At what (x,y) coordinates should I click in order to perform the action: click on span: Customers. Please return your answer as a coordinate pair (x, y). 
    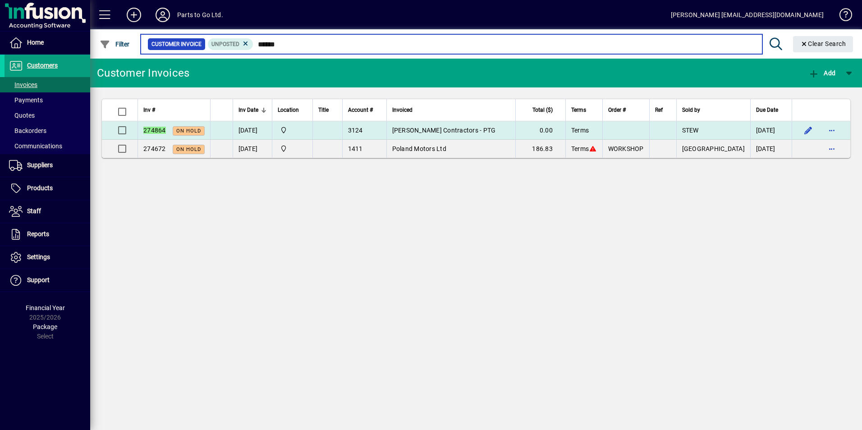
    Looking at the image, I should click on (42, 65).